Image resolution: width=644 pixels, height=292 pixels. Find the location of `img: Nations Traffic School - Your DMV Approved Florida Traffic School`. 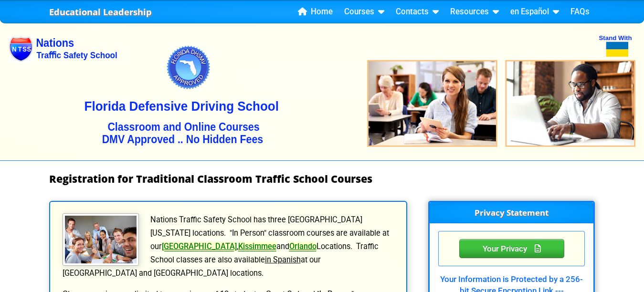

img: Nations Traffic School - Your DMV Approved Florida Traffic School is located at coordinates (322, 89).